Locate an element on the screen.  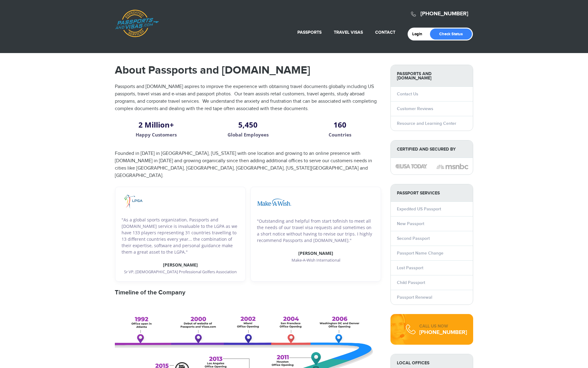
a: Contact is located at coordinates (385, 32).